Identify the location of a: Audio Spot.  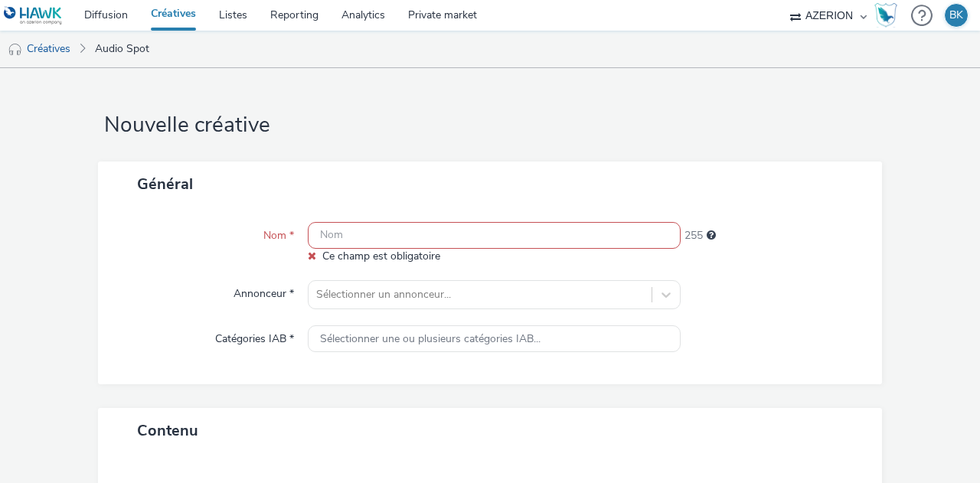
(122, 49).